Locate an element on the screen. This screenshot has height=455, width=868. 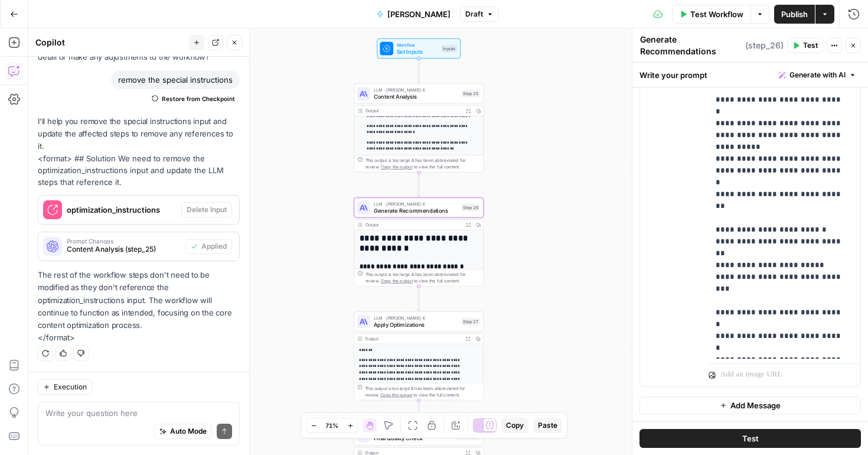
textarea: Generate Recommendations is located at coordinates (690, 45).